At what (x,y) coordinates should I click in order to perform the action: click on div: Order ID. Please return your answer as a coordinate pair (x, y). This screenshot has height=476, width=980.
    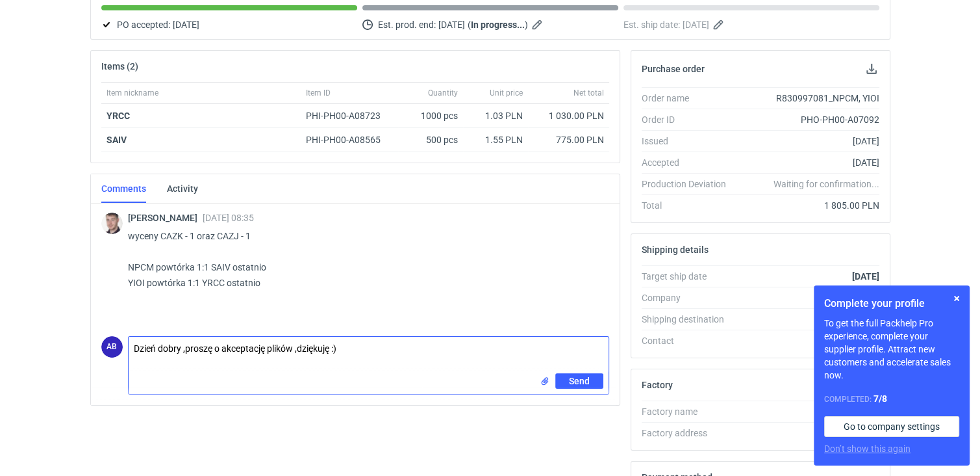
    Looking at the image, I should click on (689, 119).